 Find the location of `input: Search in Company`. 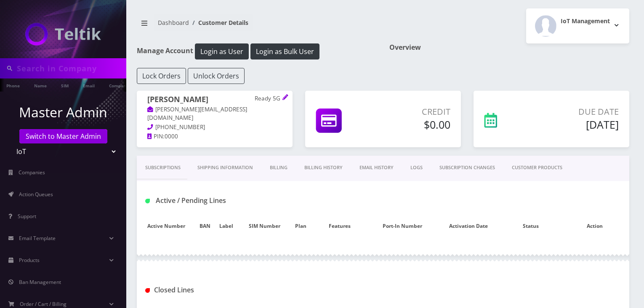

input: Search in Company is located at coordinates (70, 68).